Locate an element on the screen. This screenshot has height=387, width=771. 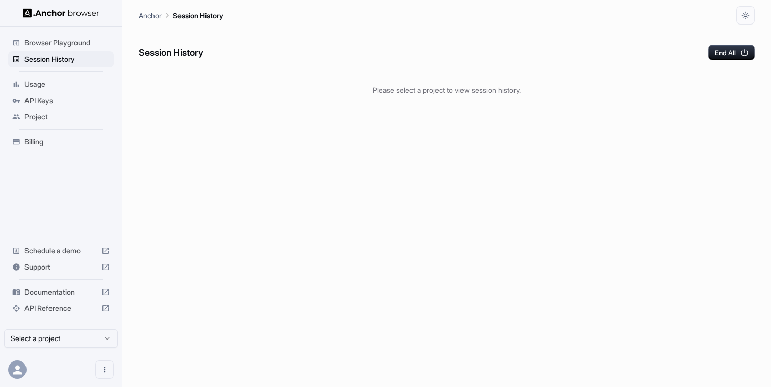
div: Session History is located at coordinates (61, 59).